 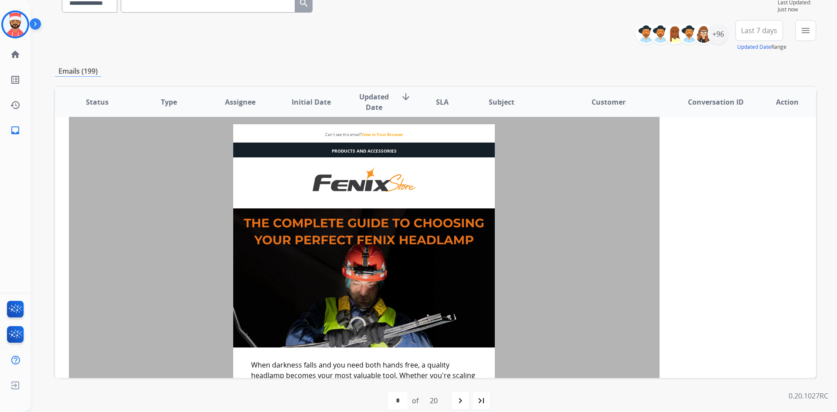 I want to click on mat-icon: list_alt, so click(x=15, y=80).